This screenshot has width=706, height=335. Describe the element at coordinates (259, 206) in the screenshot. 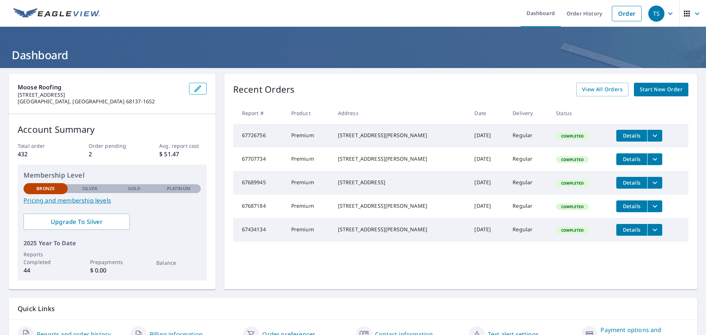

I see `td: 67687184` at that location.